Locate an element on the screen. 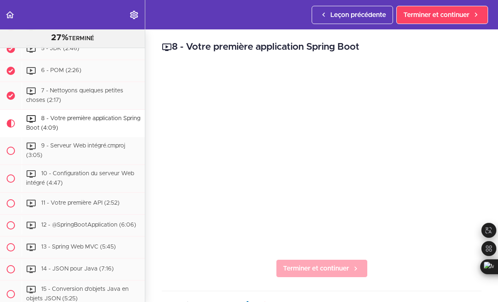 This screenshot has width=498, height=302. font: TERMINÉ is located at coordinates (81, 39).